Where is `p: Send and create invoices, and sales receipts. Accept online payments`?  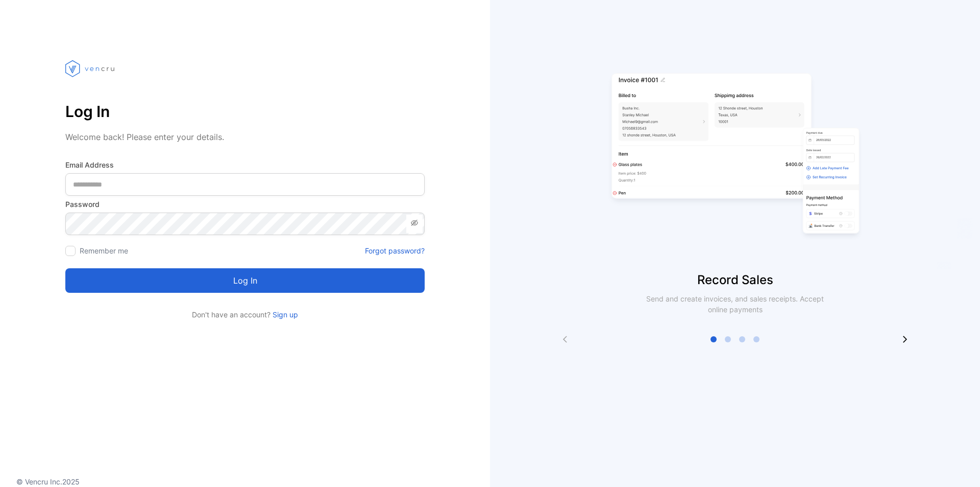
p: Send and create invoices, and sales receipts. Accept online payments is located at coordinates (734, 304).